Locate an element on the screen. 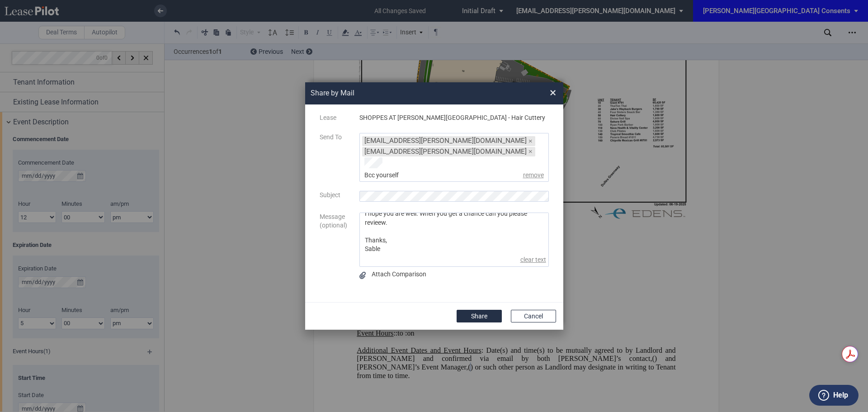  span: Subject is located at coordinates (330, 195).